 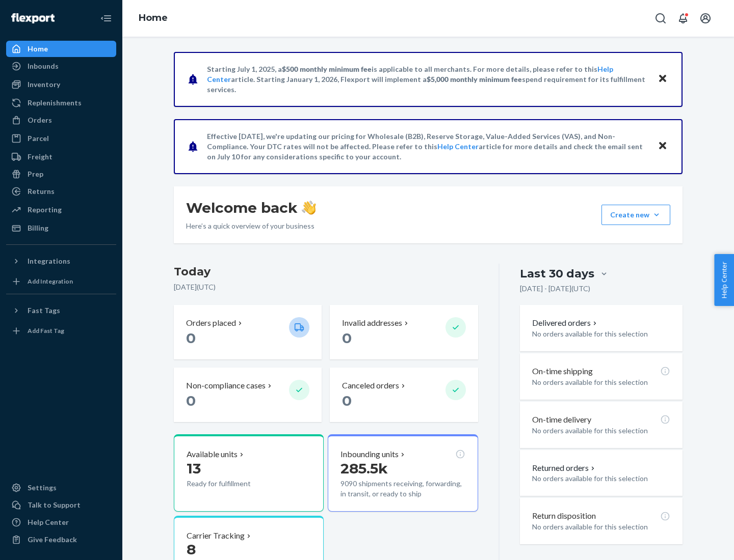 I want to click on div: Integrations, so click(x=49, y=261).